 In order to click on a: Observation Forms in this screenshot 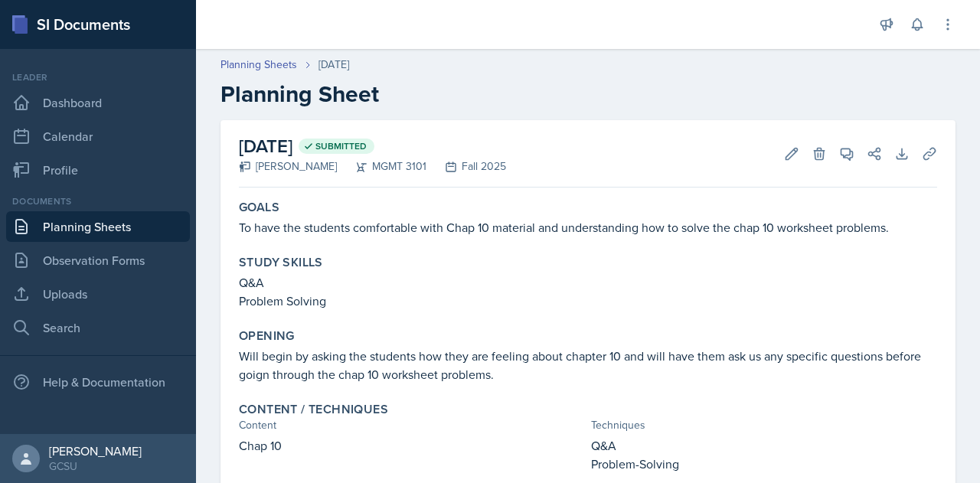, I will do `click(98, 260)`.